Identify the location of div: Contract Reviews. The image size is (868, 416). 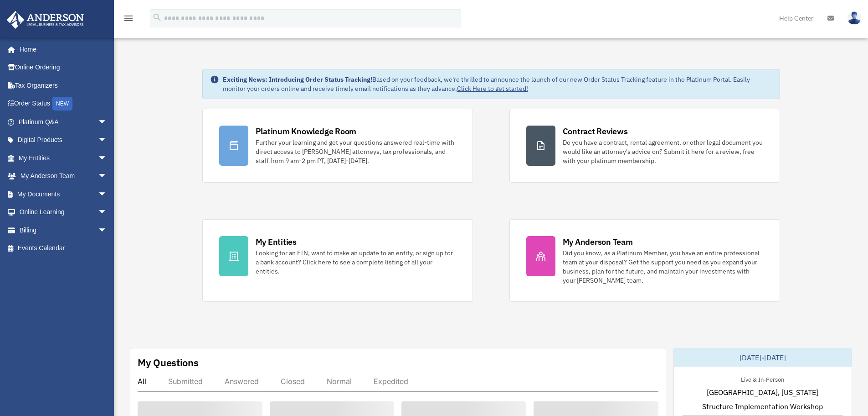
(595, 131).